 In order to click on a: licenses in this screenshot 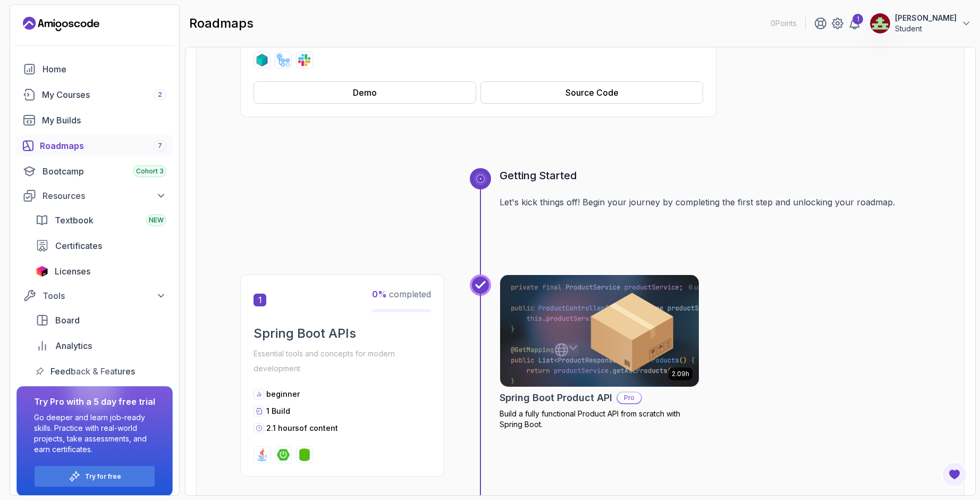, I will do `click(101, 271)`.